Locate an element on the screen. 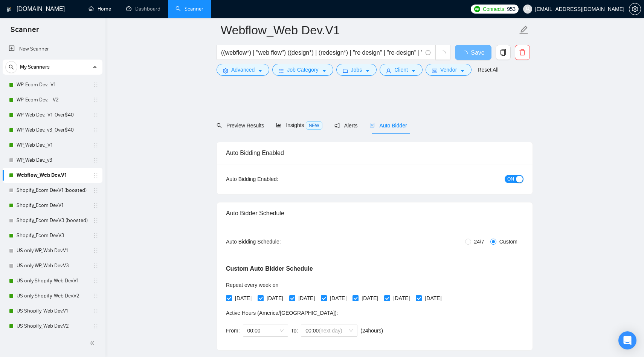 The image size is (644, 357). a: US only Shopify_Web Dev.V2 is located at coordinates (52, 296).